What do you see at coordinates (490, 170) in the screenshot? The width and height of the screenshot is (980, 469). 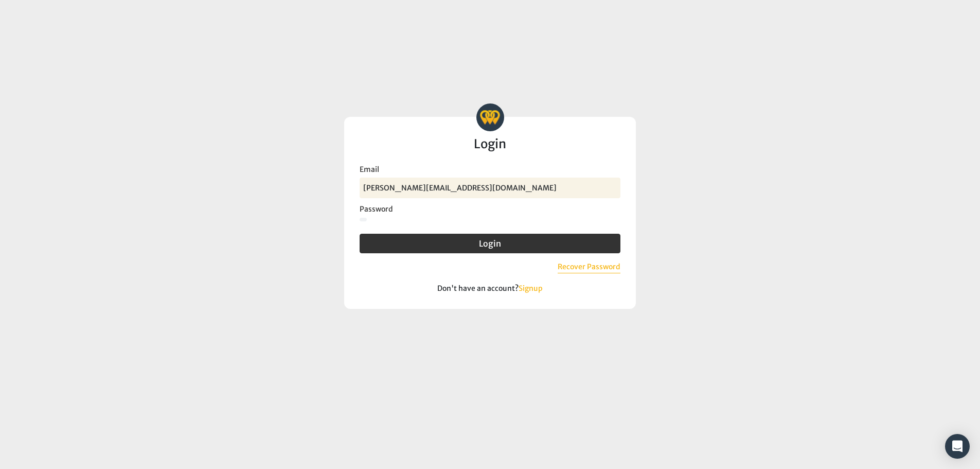 I see `label: Email` at bounding box center [490, 170].